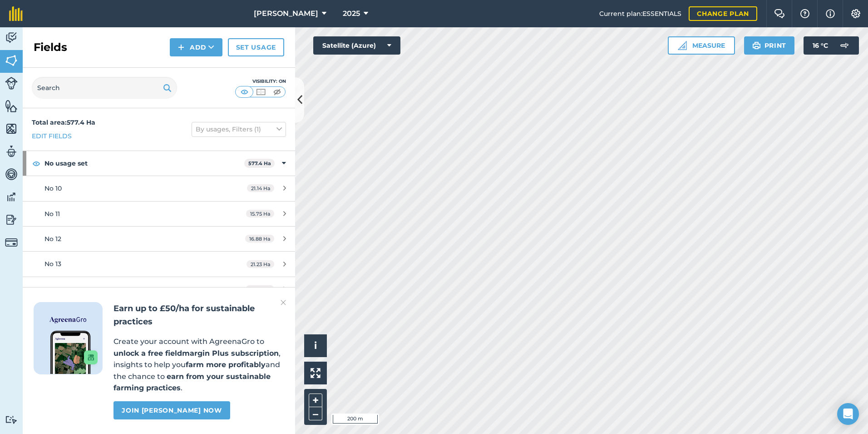  Describe the element at coordinates (848, 413) in the screenshot. I see `div: Open Intercom Messenger` at that location.